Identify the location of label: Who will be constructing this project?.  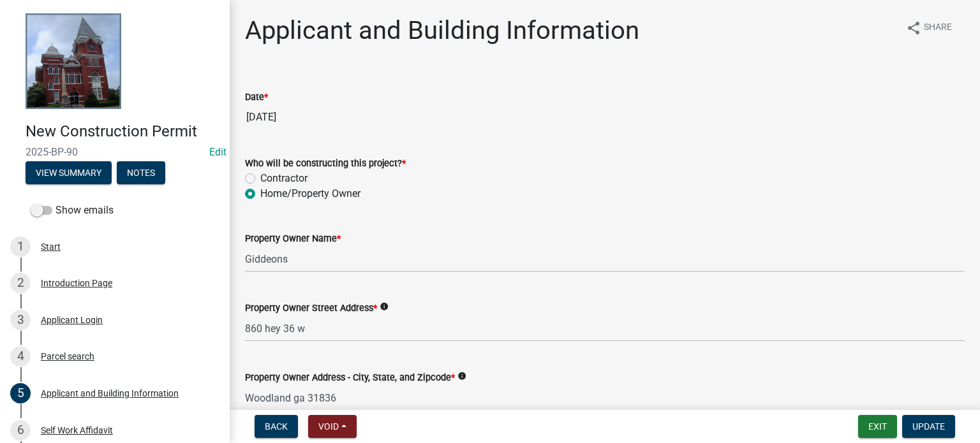
(325, 164).